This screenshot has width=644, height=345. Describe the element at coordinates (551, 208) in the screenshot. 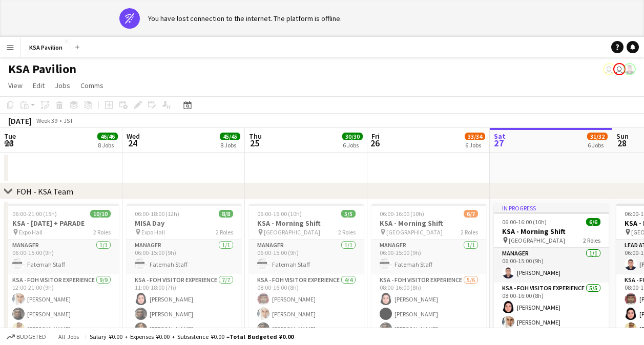

I see `div: In progress` at that location.